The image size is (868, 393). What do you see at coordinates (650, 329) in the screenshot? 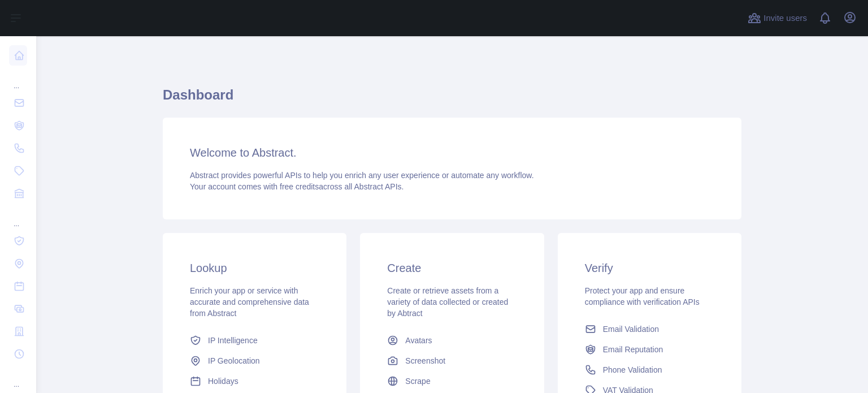
I see `a: Email Validation` at bounding box center [650, 329].